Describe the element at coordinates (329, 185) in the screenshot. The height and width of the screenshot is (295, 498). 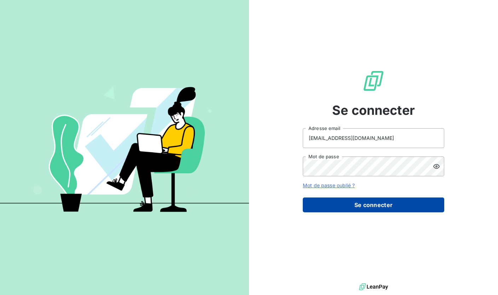
I see `a: Mot de passe oublié ?` at that location.